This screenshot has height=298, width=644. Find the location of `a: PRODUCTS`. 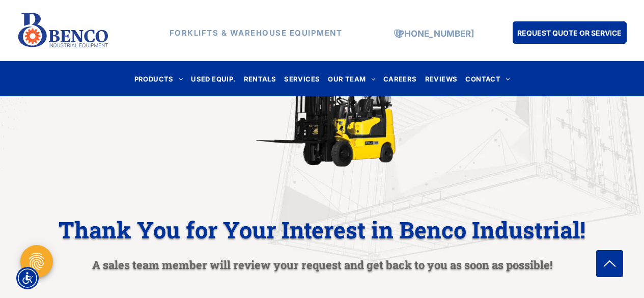

a: PRODUCTS is located at coordinates (159, 78).